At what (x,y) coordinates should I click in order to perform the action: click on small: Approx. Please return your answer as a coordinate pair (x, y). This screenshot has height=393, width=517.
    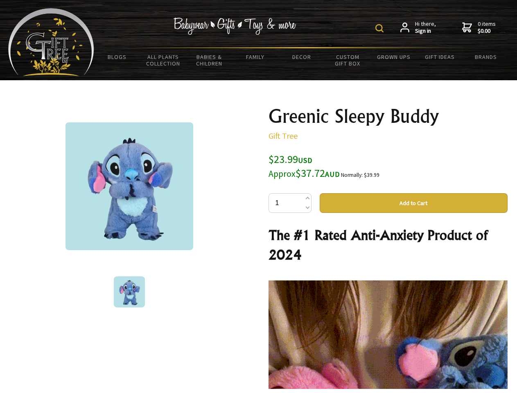
    Looking at the image, I should click on (282, 174).